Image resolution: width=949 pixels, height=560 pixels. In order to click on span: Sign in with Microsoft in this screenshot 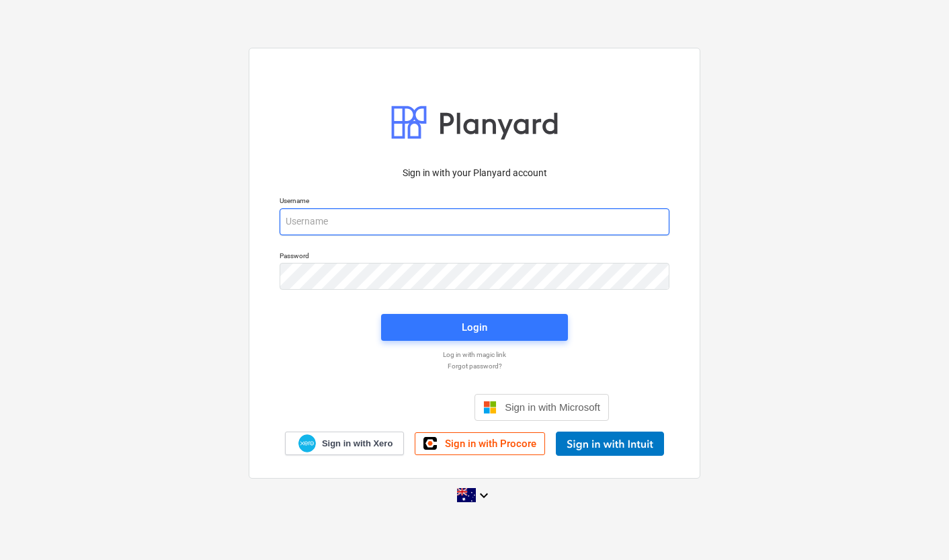, I will do `click(552, 407)`.